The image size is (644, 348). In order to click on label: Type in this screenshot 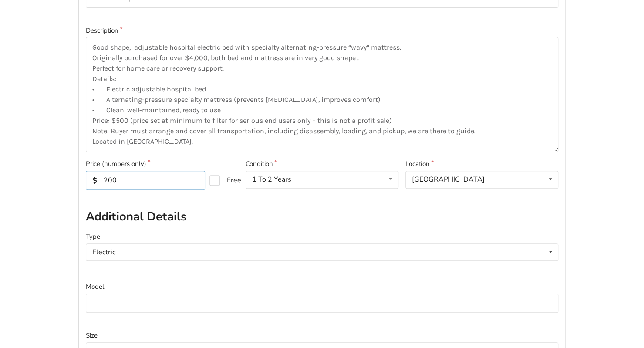, I will do `click(322, 237)`.